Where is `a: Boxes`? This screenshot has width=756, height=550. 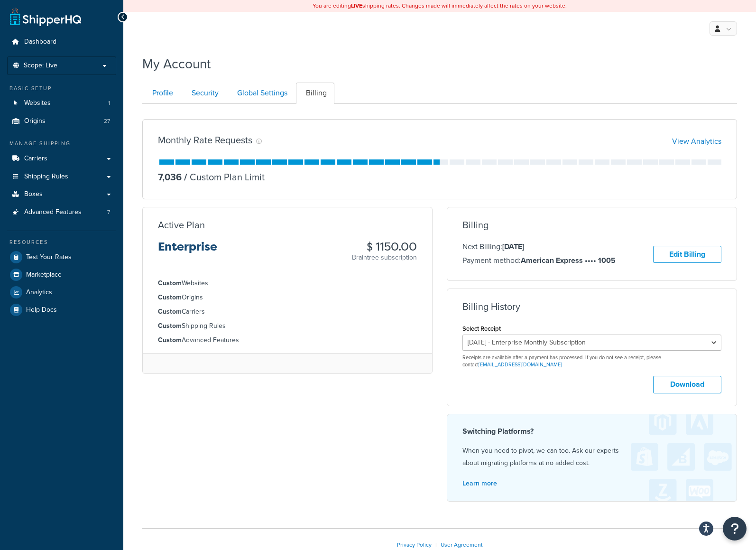
a: Boxes is located at coordinates (62, 194).